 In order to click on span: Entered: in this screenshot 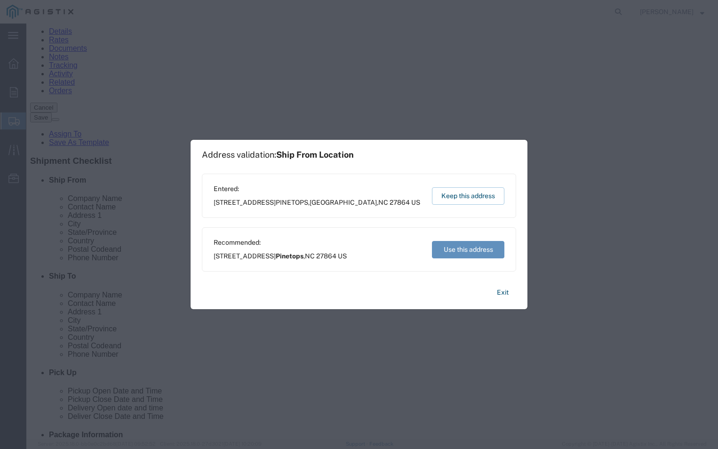, I will do `click(316, 189)`.